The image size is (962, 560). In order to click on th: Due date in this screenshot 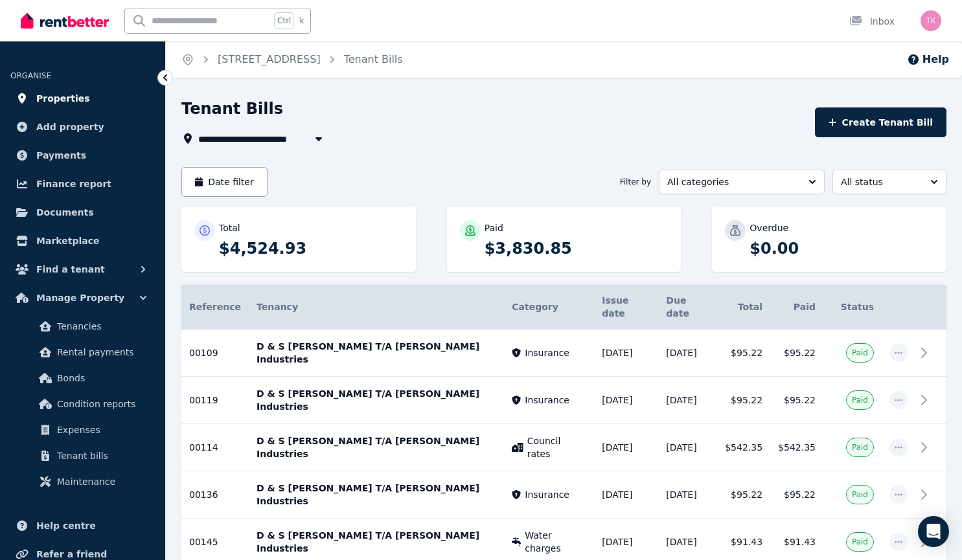, I will do `click(687, 307)`.